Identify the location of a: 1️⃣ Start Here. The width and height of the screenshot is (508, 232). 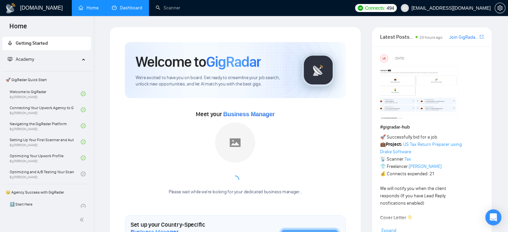
(45, 207).